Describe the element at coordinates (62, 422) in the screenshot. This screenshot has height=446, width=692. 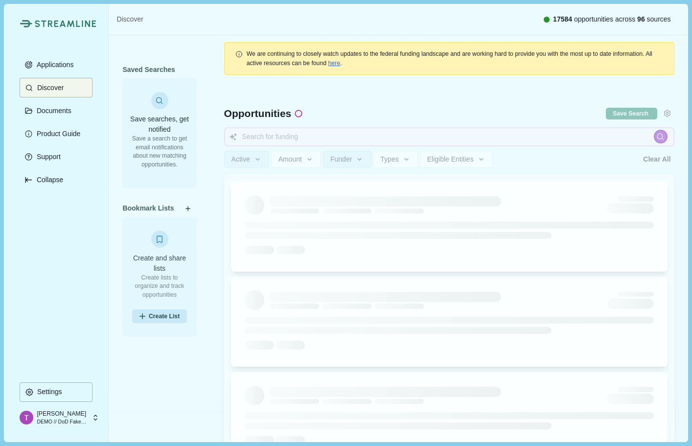
I see `p: DEMO // DoD Fake Company` at that location.